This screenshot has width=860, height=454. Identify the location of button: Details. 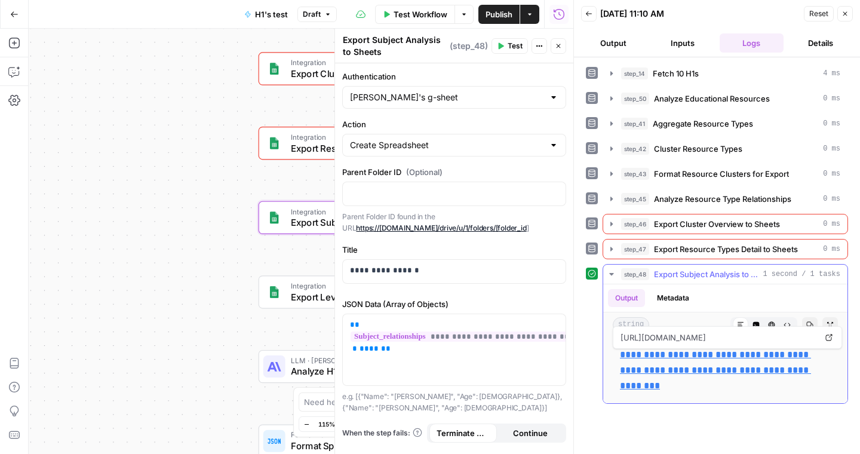
(821, 43).